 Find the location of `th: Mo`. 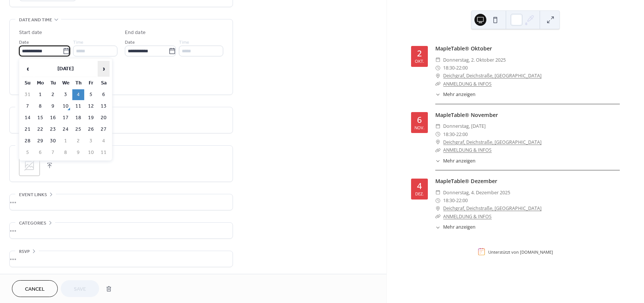

th: Mo is located at coordinates (41, 83).